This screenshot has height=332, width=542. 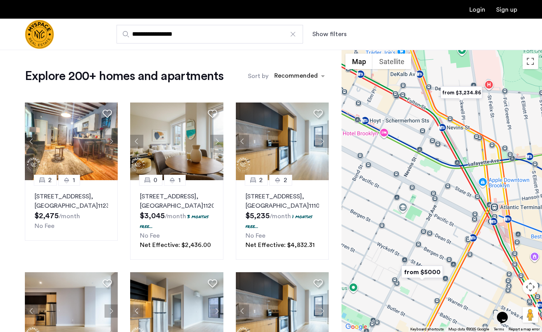 What do you see at coordinates (39, 34) in the screenshot?
I see `img: logo` at bounding box center [39, 34].